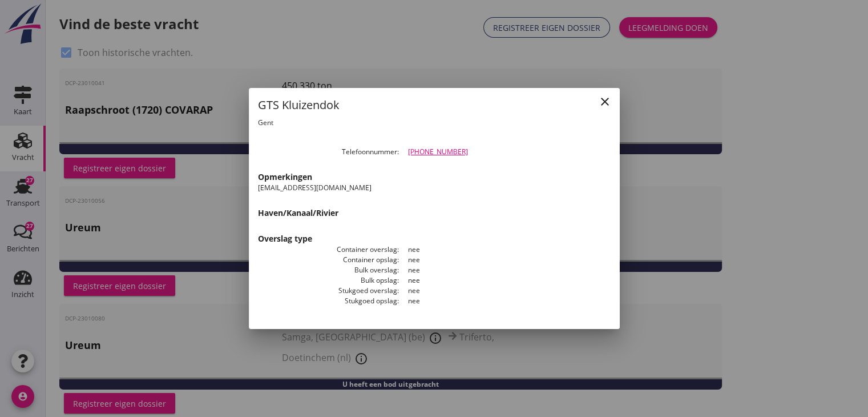 The height and width of the screenshot is (417, 868). I want to click on dt: Bulk opslag, so click(328, 280).